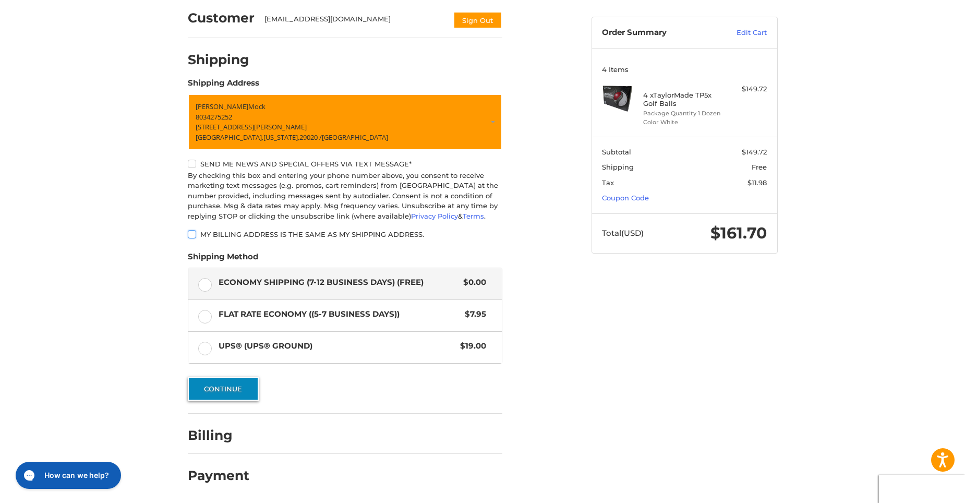 The image size is (965, 503). I want to click on a: Privacy Policy, so click(434, 216).